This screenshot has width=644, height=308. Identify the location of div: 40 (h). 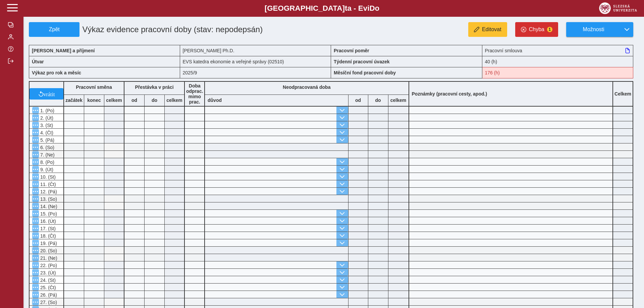
(558, 62).